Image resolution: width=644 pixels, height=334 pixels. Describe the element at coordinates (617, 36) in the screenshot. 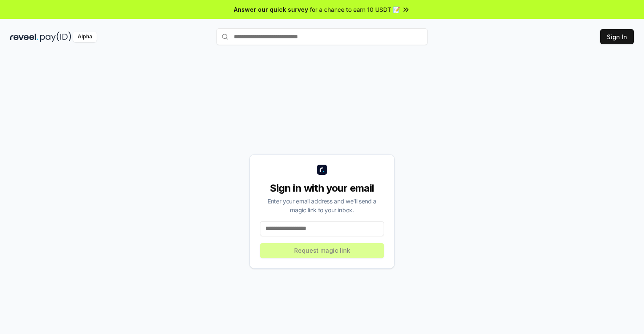

I see `button: Sign In` at that location.